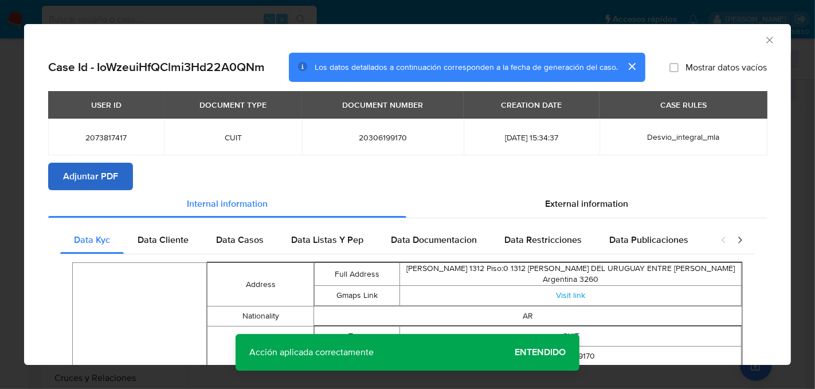 Image resolution: width=815 pixels, height=389 pixels. What do you see at coordinates (586, 203) in the screenshot?
I see `span: External information` at bounding box center [586, 203].